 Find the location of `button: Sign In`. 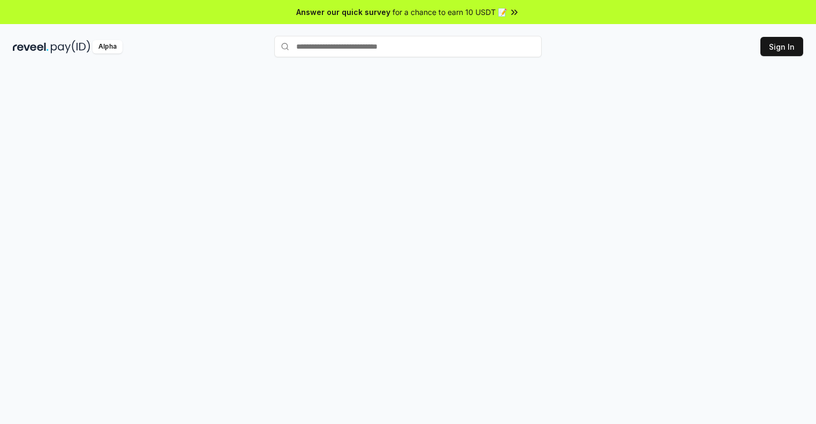

button: Sign In is located at coordinates (781, 47).